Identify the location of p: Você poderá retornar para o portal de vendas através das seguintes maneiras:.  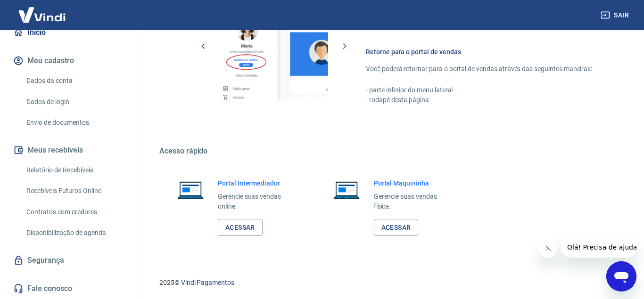
(482, 69).